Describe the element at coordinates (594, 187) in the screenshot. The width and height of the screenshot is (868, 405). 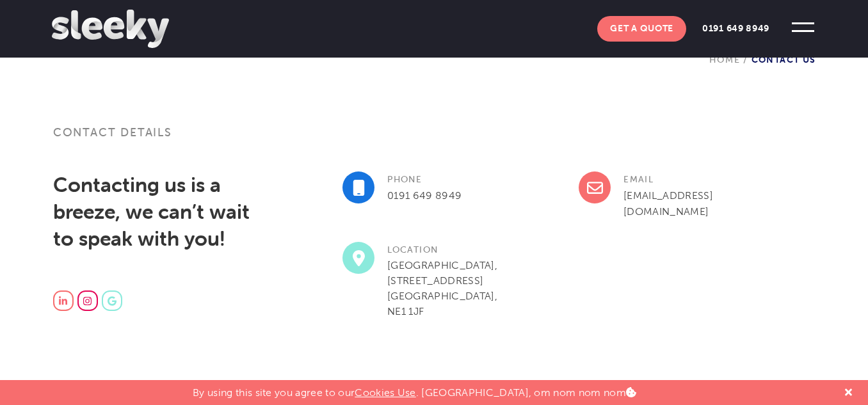
I see `img: envelope-regular.svg` at that location.